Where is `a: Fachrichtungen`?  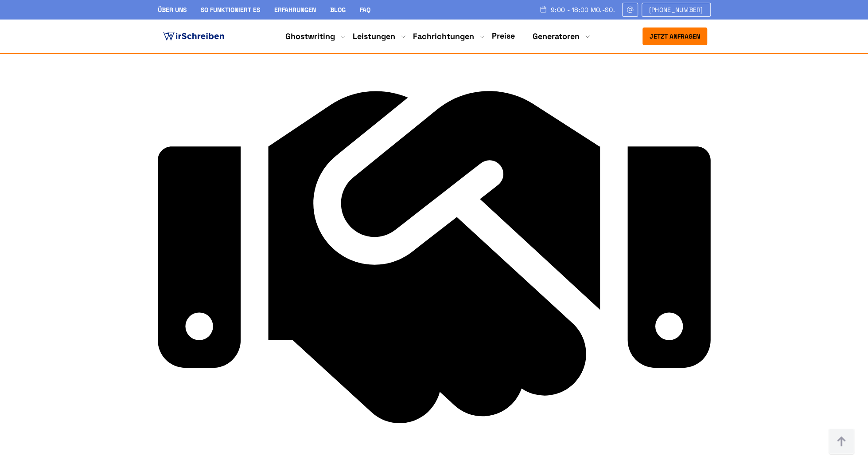 a: Fachrichtungen is located at coordinates (444, 37).